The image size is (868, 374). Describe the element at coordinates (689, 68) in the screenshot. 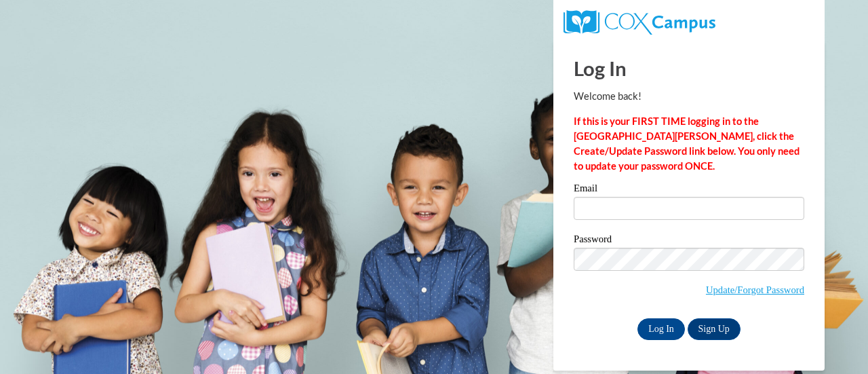

I see `h1: Log In` at that location.